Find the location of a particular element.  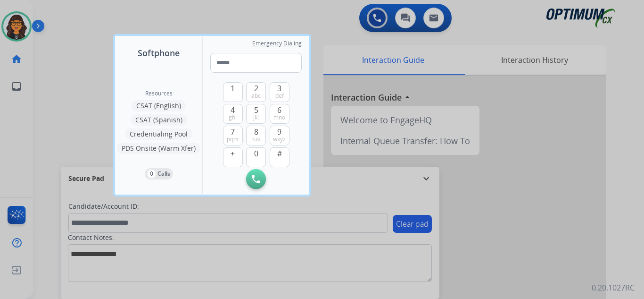

button: 9wxyz is located at coordinates (280, 136).